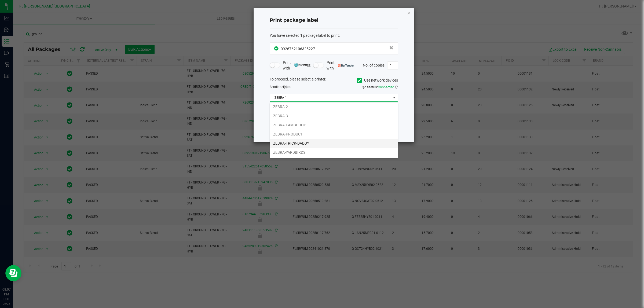 The height and width of the screenshot is (308, 644). What do you see at coordinates (346, 65) in the screenshot?
I see `img: bartender.png` at bounding box center [346, 65].